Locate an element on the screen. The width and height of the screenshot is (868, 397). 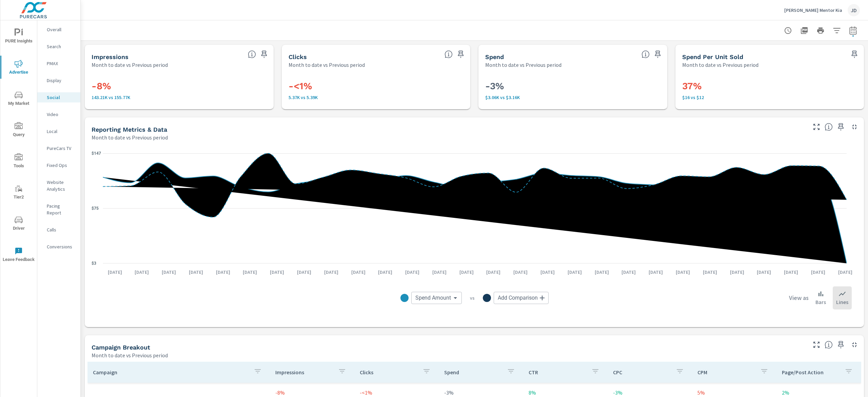
h5: Spend is located at coordinates (495, 56).